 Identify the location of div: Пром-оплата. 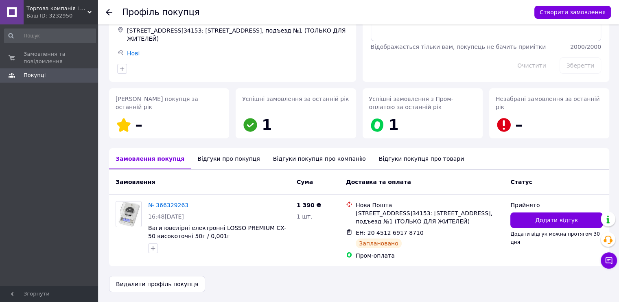
(430, 256).